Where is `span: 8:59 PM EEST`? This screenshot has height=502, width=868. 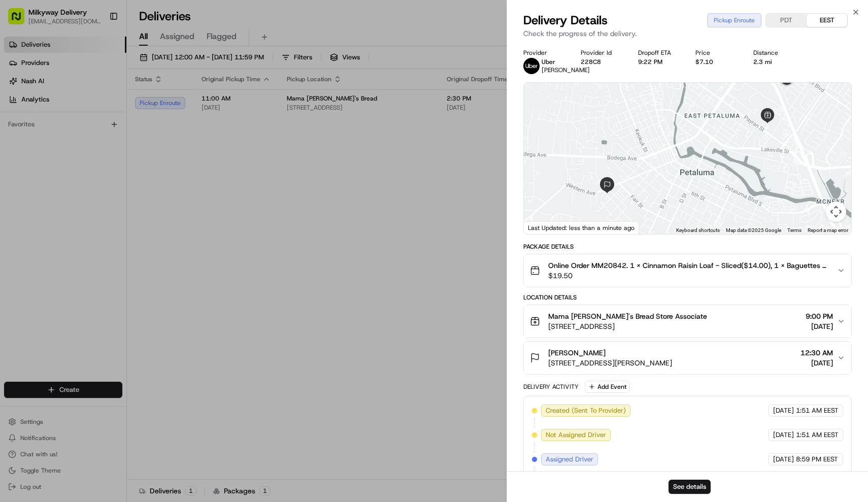 span: 8:59 PM EEST is located at coordinates (817, 460).